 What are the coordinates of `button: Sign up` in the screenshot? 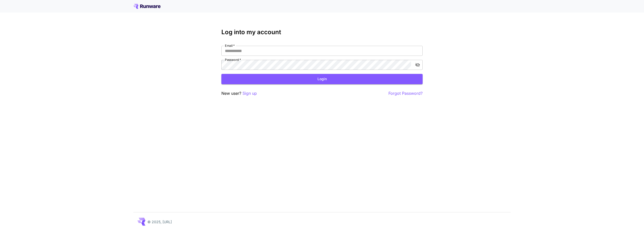 It's located at (249, 93).